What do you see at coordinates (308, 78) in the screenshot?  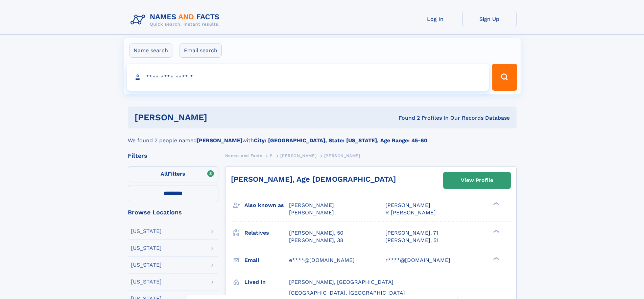 I see `input: search input` at bounding box center [308, 78].